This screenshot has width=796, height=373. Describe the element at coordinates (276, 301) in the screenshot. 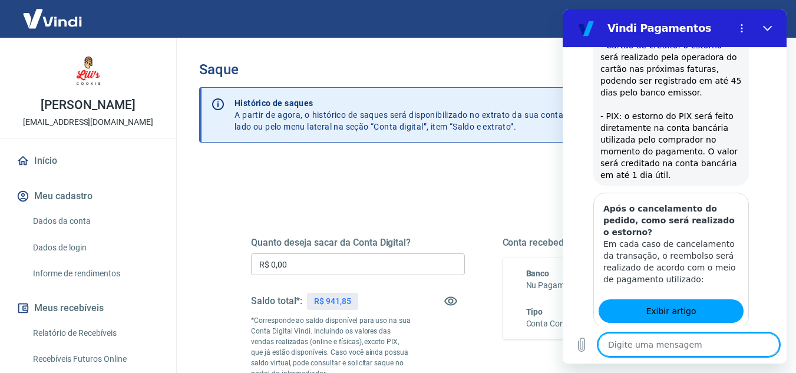

I see `h5: Saldo total*:` at that location.